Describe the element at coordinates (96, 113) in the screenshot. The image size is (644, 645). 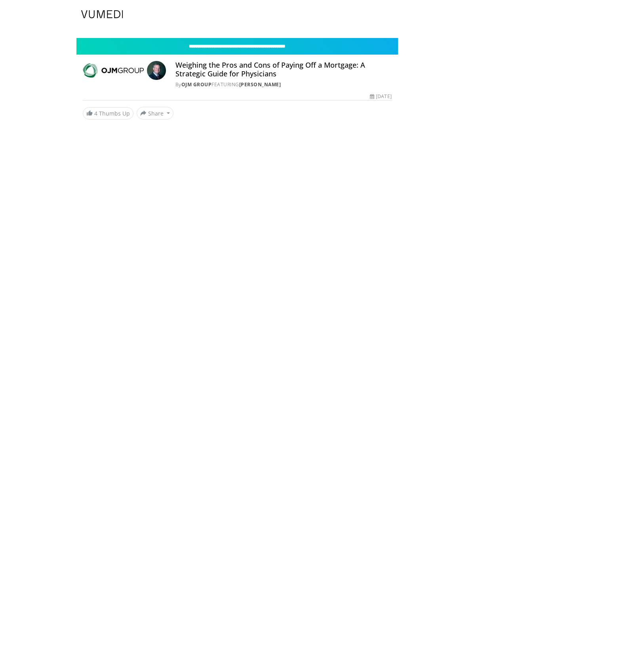
I see `span: 4` at that location.